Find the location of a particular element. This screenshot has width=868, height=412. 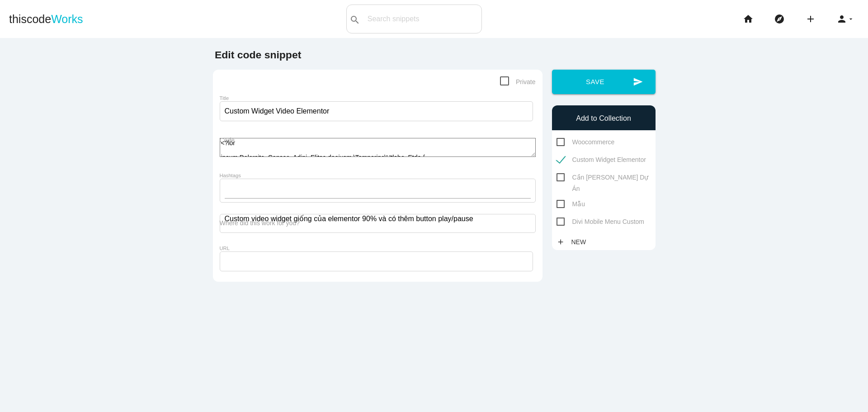

label: Code is located at coordinates (227, 140).